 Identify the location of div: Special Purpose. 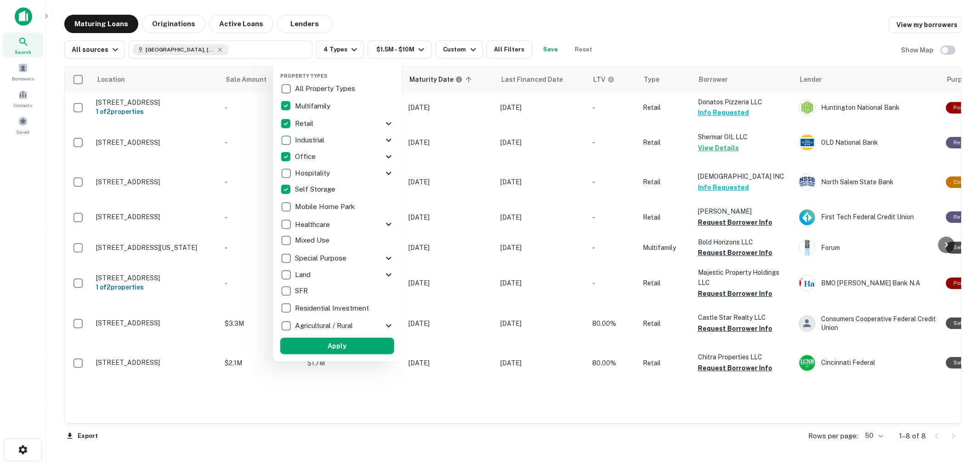
(337, 258).